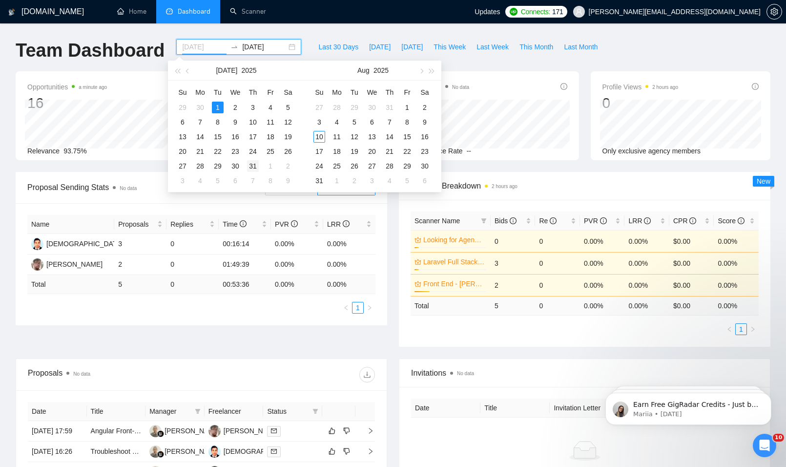  What do you see at coordinates (425, 151) in the screenshot?
I see `td: 2025-08-23` at bounding box center [425, 151].